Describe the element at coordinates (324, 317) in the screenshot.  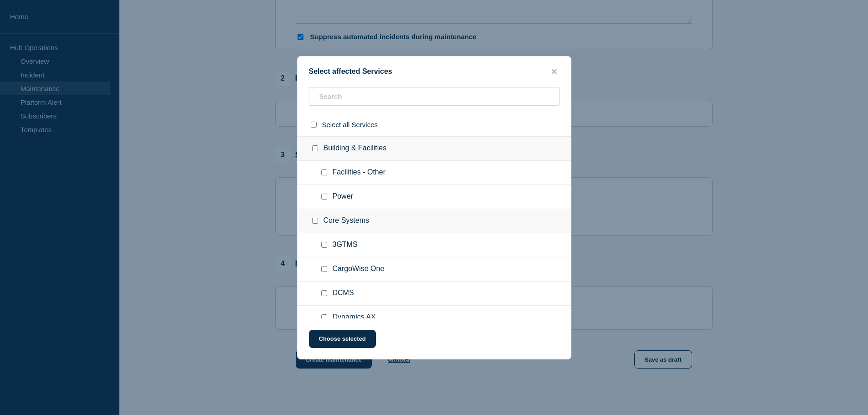
I see `input: Dynamics AX checkbox` at that location.